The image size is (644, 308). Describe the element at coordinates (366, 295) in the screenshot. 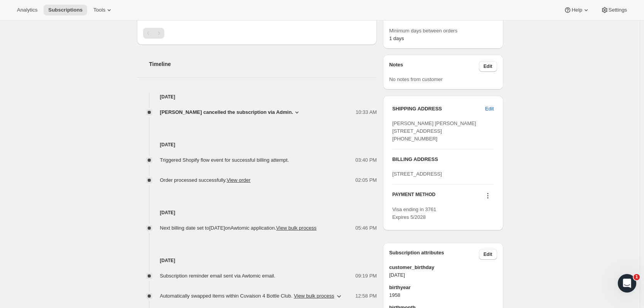

I see `span: 12:58 PM` at that location.